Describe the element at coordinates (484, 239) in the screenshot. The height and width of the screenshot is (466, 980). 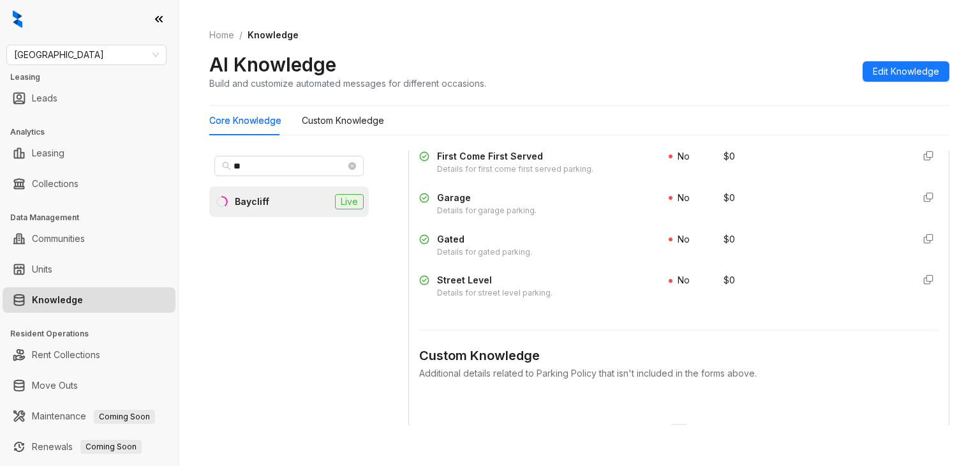
I see `div: Gated` at that location.